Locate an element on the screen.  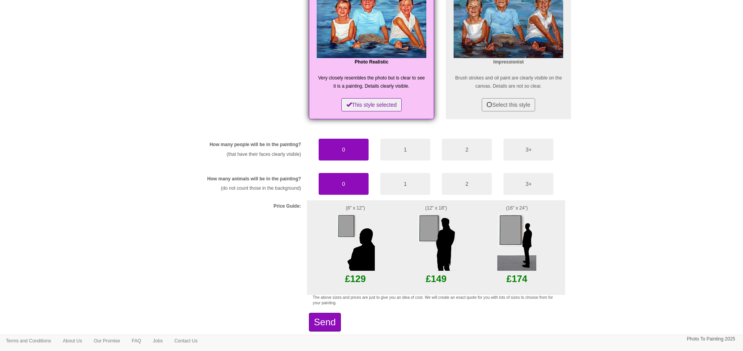
button: Select this style is located at coordinates (508, 105).